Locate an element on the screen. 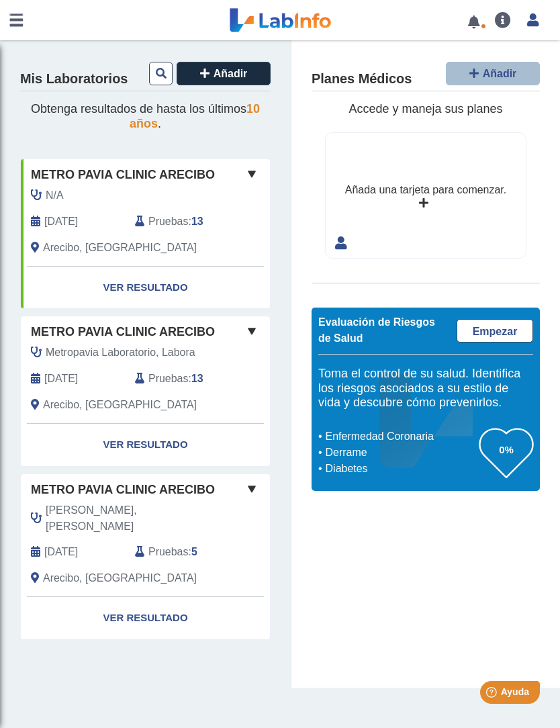 This screenshot has width=560, height=728. span: Metropavia Laboratorio, Labora is located at coordinates (120, 353).